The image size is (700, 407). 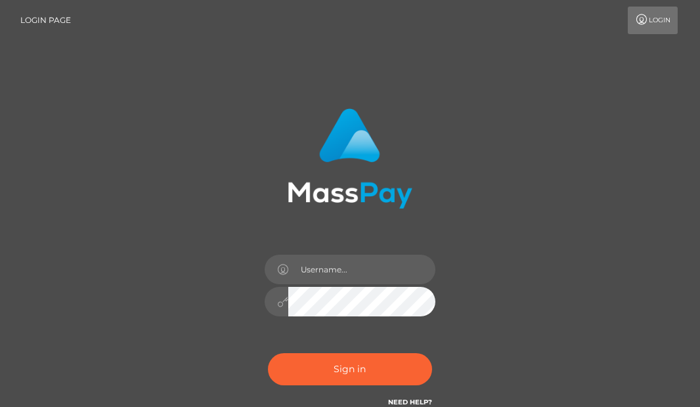 What do you see at coordinates (350, 369) in the screenshot?
I see `button: Sign in` at bounding box center [350, 369].